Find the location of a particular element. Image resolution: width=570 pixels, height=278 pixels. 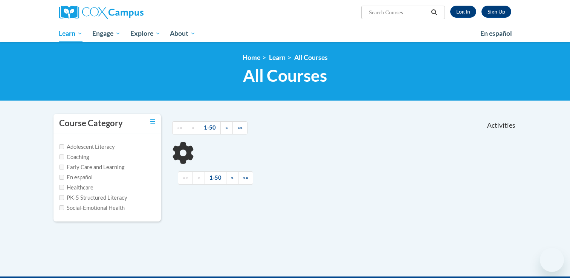

label: Early Care and Learning is located at coordinates (92, 167).